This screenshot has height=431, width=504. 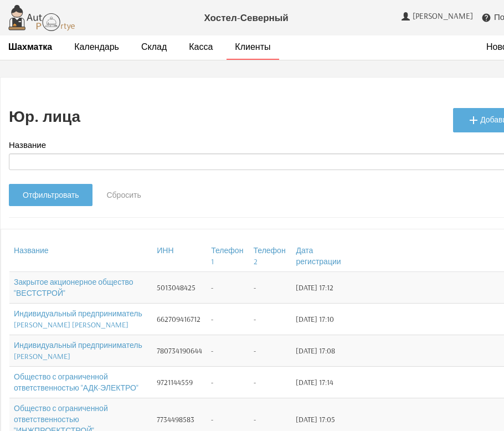 I want to click on a: Название, so click(x=31, y=251).